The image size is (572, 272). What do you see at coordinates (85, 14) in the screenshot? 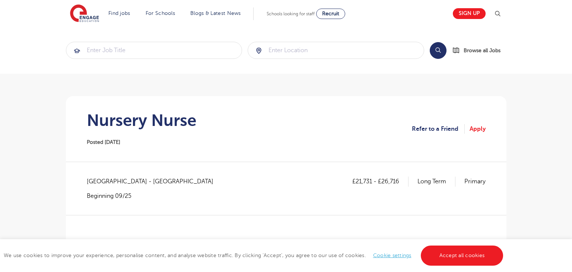
I see `img: Engage Education` at bounding box center [85, 14].